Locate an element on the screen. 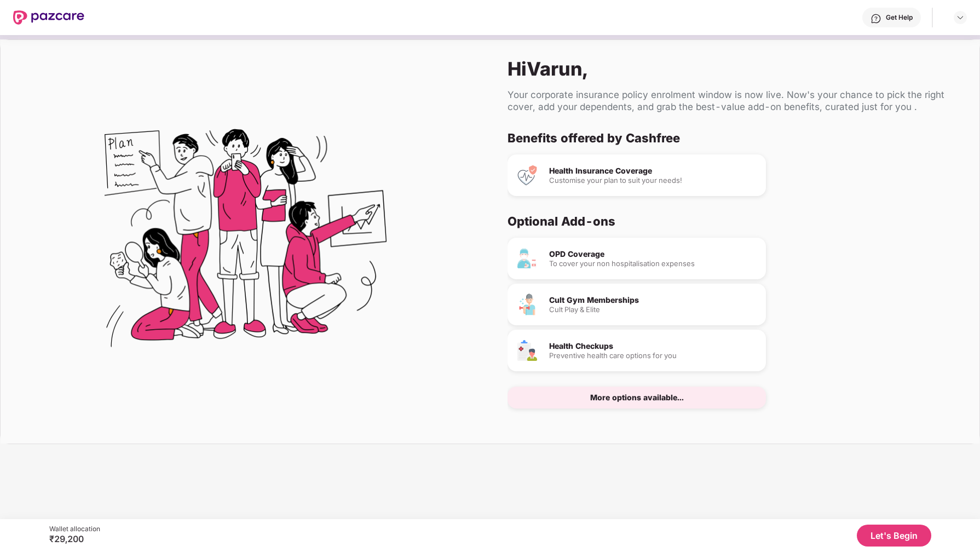 This screenshot has height=552, width=980. img: svg+xml;base64,PHN2ZyBpZD0iSGVscC0zMngzMiIgeG1sbnM9Imh0dHA6Ly93d3cudzMub3JnLzIwMDAvc3ZnIiB3aWR0aD... is located at coordinates (876, 19).